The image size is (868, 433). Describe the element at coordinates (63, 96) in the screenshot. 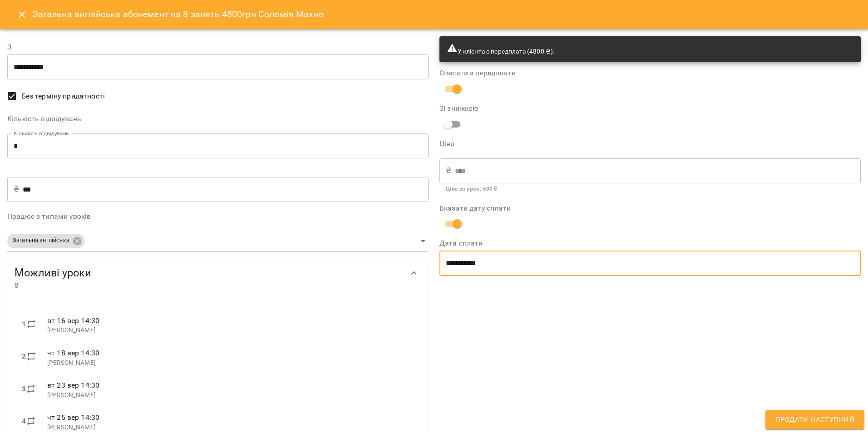

I see `span: Без терміну придатності` at that location.